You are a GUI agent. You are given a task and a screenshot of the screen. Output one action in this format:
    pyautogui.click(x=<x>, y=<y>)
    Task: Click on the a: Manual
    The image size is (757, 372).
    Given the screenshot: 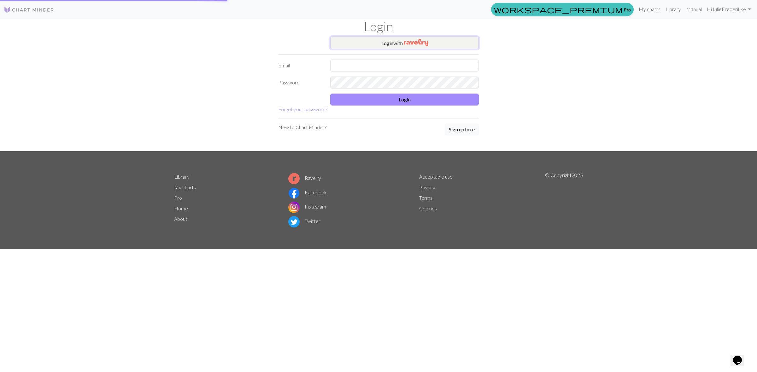 What is the action you would take?
    pyautogui.click(x=694, y=9)
    